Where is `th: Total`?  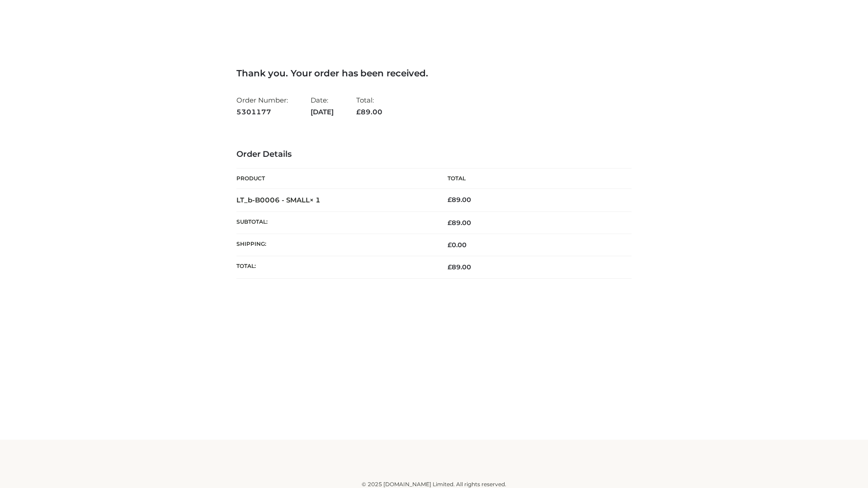 th: Total is located at coordinates (532, 178).